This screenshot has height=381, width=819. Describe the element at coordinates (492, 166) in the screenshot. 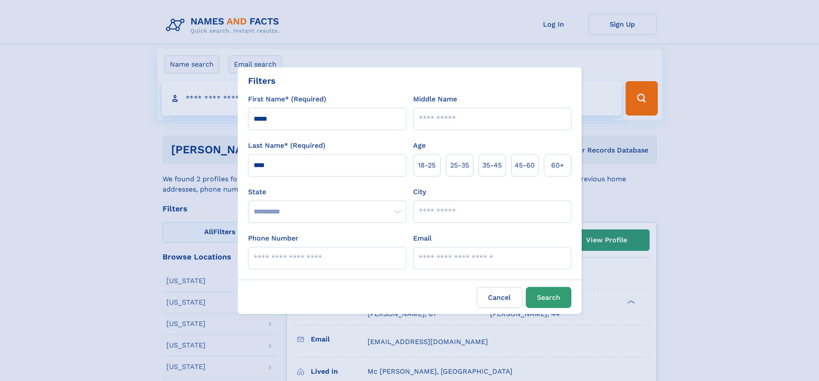

I see `span: 35‑45` at that location.